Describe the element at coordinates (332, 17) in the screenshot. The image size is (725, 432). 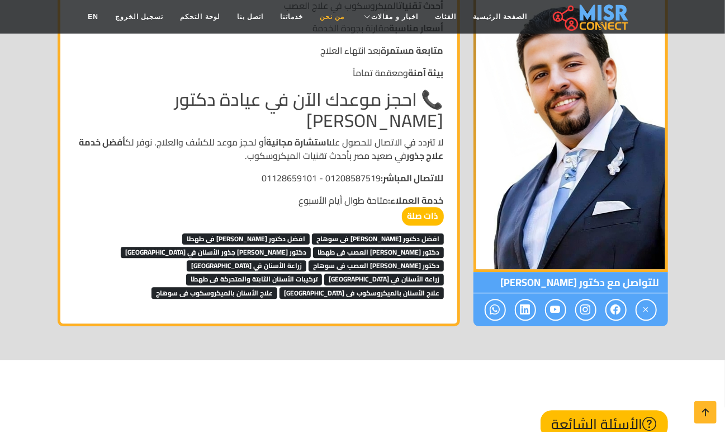
I see `a: من نحن` at that location.